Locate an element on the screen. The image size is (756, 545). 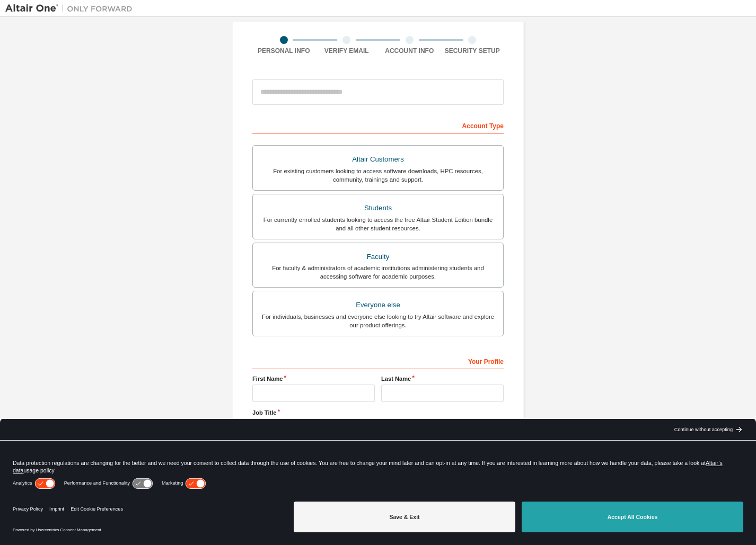
div: For individuals, businesses and everyone else looking to try Altair software and explore our prod... is located at coordinates (378, 321).